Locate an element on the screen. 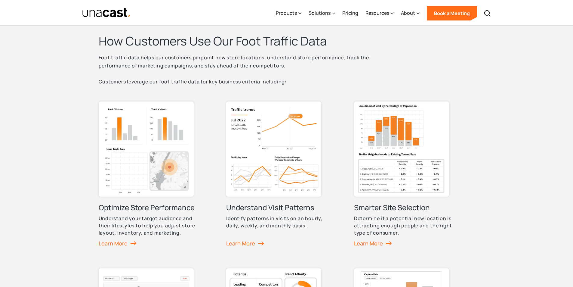 The image size is (573, 287). img: illustration with Likelihood of Visit by Percentage of Population and Similar Neighborhoods to Ex... is located at coordinates (402, 149).